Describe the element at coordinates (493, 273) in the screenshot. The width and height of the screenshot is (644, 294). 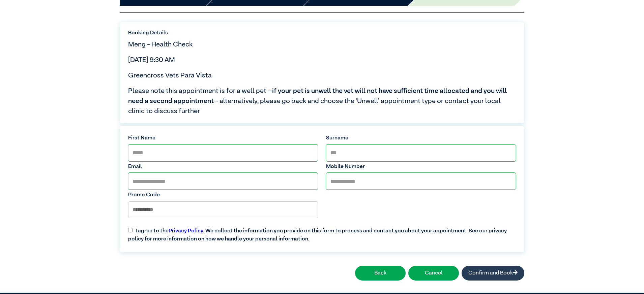
I see `button: Confirm and Book` at that location.